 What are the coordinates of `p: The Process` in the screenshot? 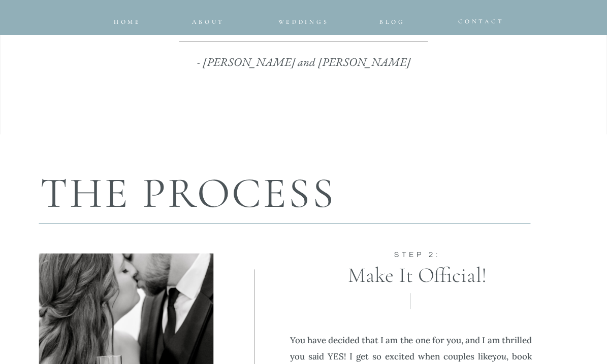 It's located at (188, 190).